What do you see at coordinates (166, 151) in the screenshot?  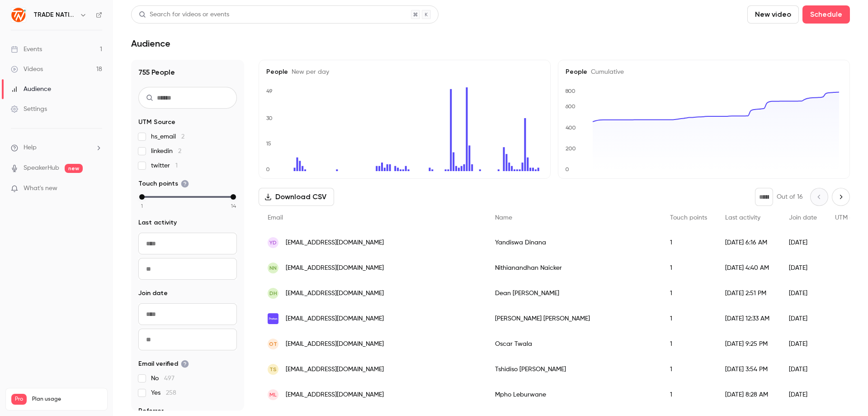 I see `span: linkedin` at bounding box center [166, 151].